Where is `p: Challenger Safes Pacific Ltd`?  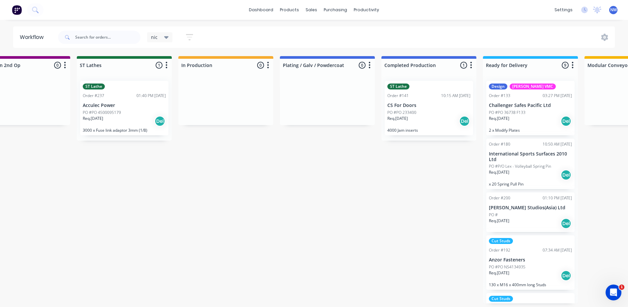 p: Challenger Safes Pacific Ltd is located at coordinates (530, 105).